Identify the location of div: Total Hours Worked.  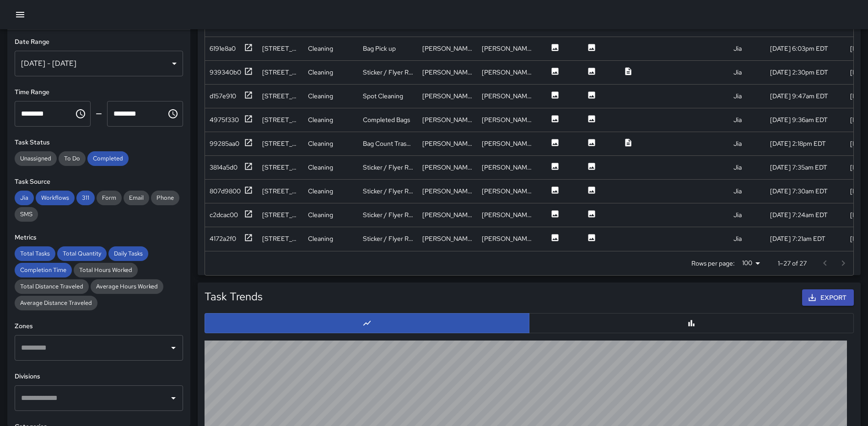
(106, 270).